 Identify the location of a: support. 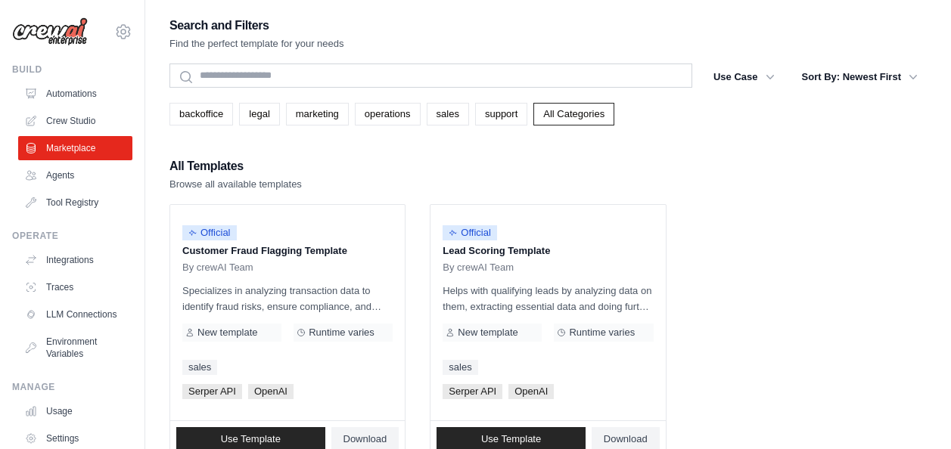
(501, 114).